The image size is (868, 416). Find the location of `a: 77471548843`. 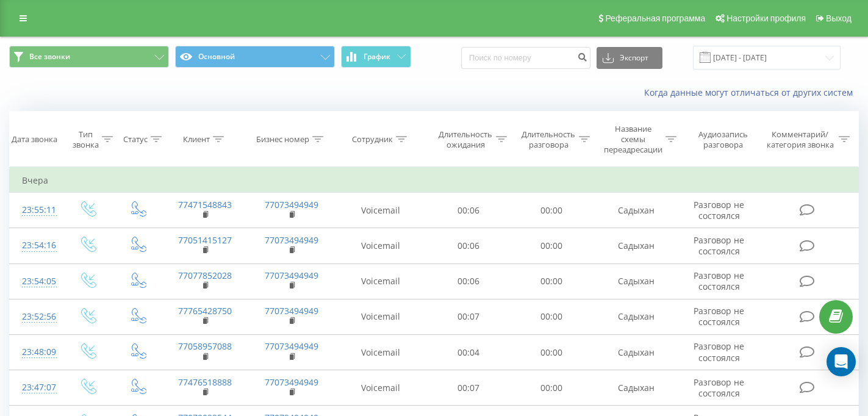

a: 77471548843 is located at coordinates (205, 204).